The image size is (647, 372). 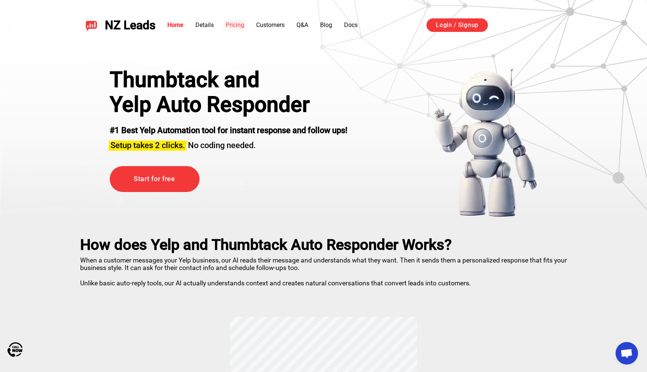 I want to click on strong: #1 Best Yelp Automation tool for instant response and follow ups!, so click(x=228, y=130).